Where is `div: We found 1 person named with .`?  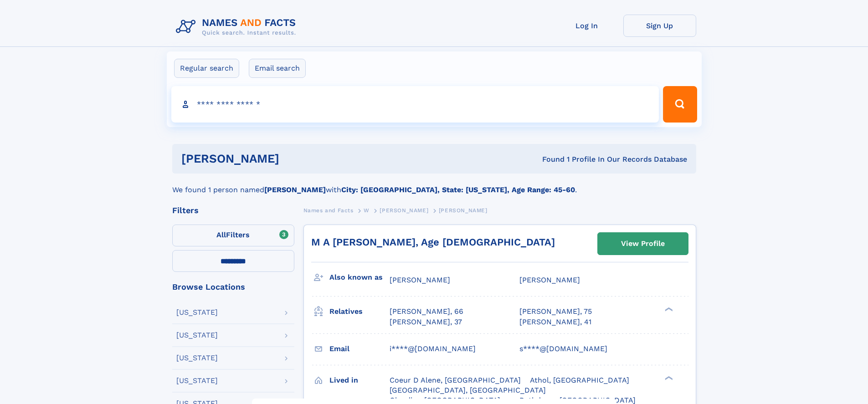
div: We found 1 person named with . is located at coordinates (434, 185).